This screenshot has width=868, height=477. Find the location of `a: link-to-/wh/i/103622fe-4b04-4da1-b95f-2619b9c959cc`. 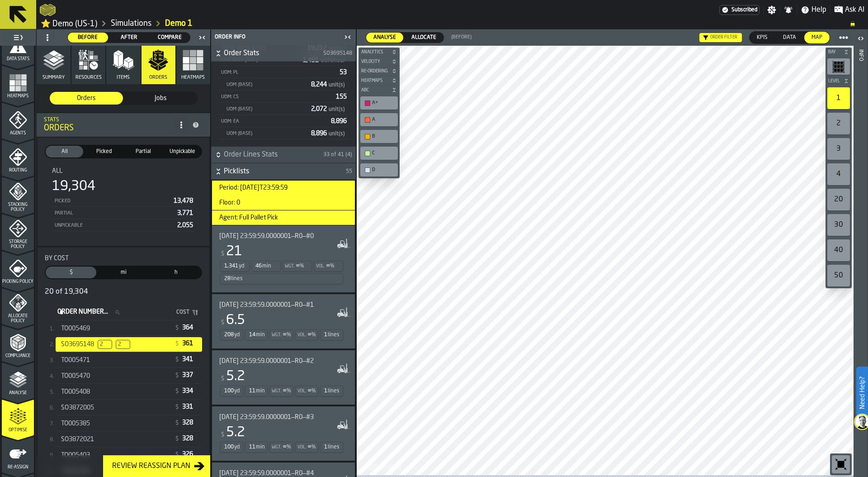

a: link-to-/wh/i/103622fe-4b04-4da1-b95f-2619b9c959cc is located at coordinates (131, 24).